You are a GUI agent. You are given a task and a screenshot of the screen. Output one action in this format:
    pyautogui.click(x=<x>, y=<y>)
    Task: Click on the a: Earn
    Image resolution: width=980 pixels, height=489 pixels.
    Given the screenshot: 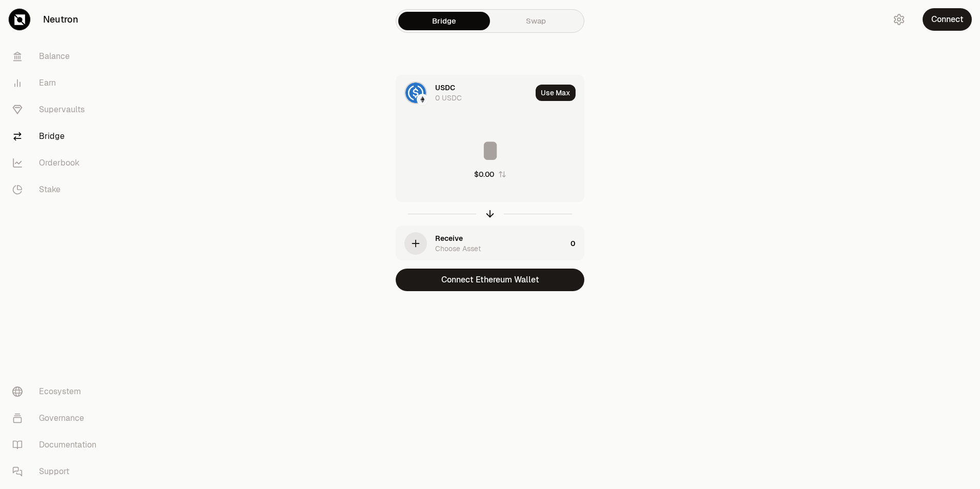 What is the action you would take?
    pyautogui.click(x=58, y=83)
    